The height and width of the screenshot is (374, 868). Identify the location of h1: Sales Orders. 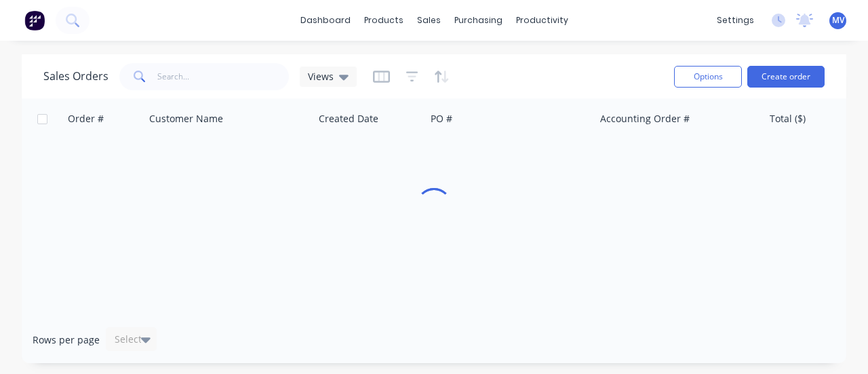
(76, 76).